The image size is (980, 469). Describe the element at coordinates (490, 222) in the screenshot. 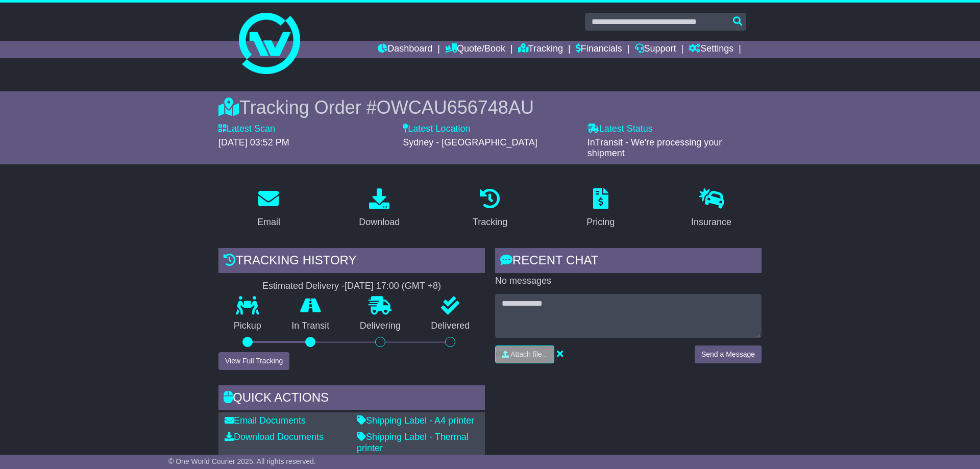

I see `div: Tracking` at that location.